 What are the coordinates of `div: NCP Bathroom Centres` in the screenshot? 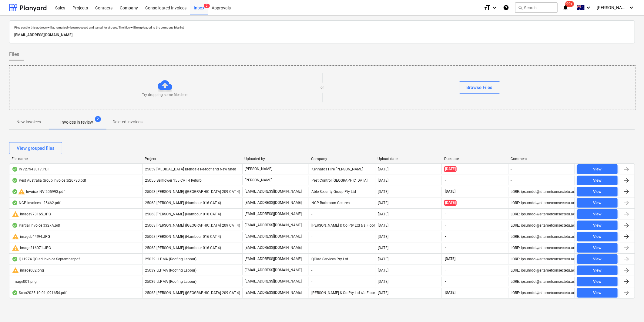 It's located at (342, 203).